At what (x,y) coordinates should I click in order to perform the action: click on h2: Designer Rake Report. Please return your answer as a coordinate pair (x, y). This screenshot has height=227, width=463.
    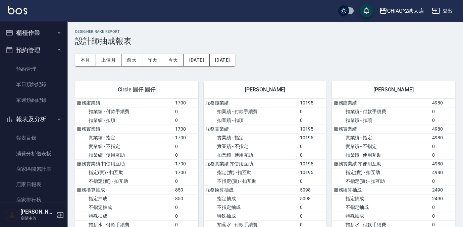
    Looking at the image, I should click on (265, 32).